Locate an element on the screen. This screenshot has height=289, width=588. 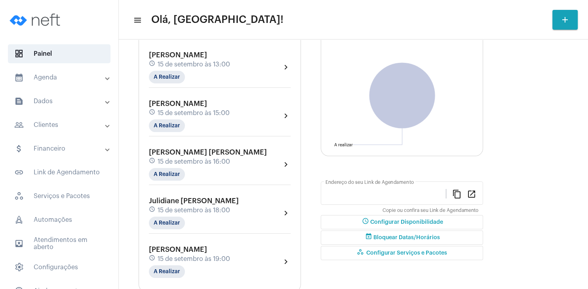
mat-icon: workspaces_outlined is located at coordinates (361, 253).